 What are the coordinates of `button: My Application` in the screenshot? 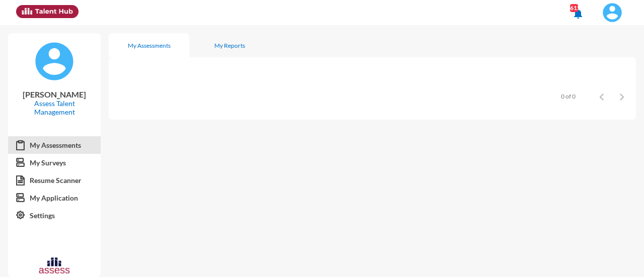 It's located at (55, 198).